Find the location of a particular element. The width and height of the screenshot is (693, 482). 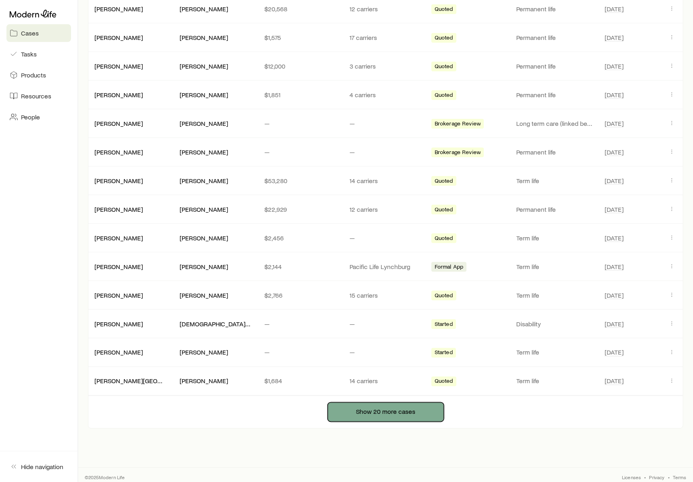

p: $1,851 is located at coordinates (300, 95).